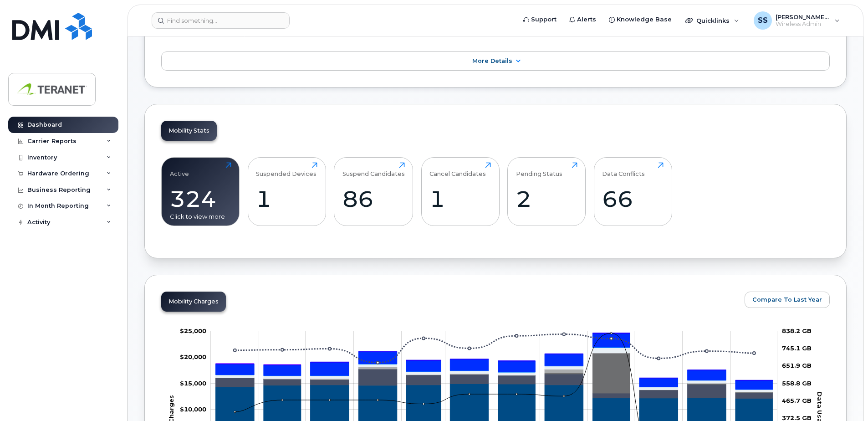 The height and width of the screenshot is (421, 868). Describe the element at coordinates (460, 191) in the screenshot. I see `a: Cancel Candidates1` at that location.